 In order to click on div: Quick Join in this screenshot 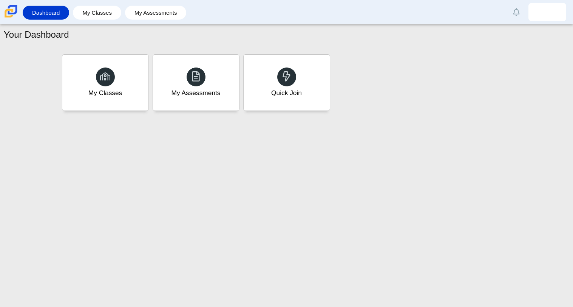, I will do `click(286, 93)`.